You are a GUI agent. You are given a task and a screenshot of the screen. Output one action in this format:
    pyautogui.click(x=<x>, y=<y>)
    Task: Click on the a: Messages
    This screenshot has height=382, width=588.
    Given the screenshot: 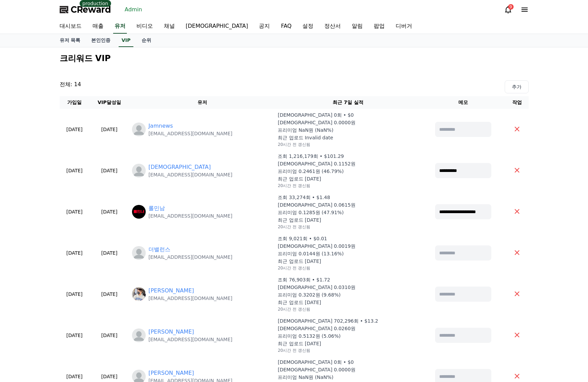 What is the action you would take?
    pyautogui.click(x=67, y=226)
    